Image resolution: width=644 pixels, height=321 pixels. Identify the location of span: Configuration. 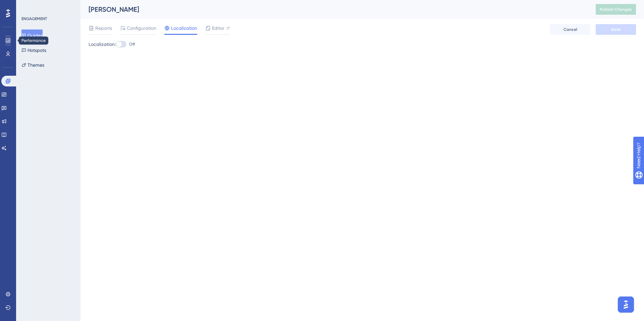
(142, 28).